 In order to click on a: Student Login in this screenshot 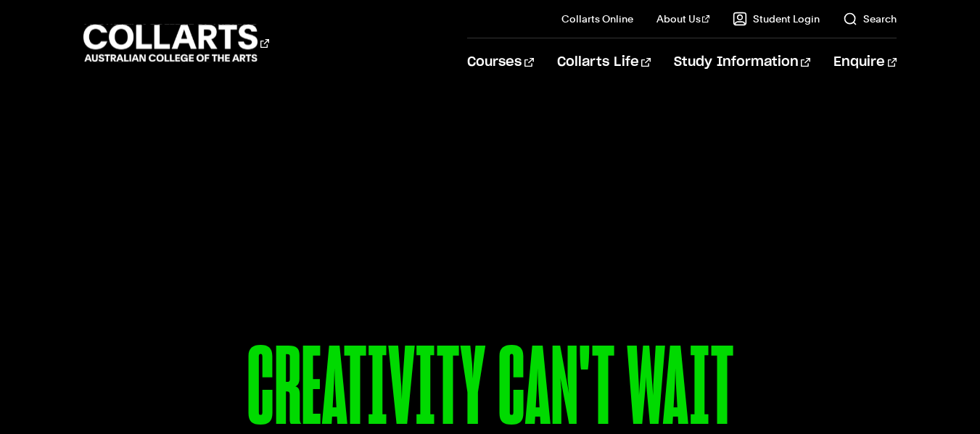, I will do `click(776, 19)`.